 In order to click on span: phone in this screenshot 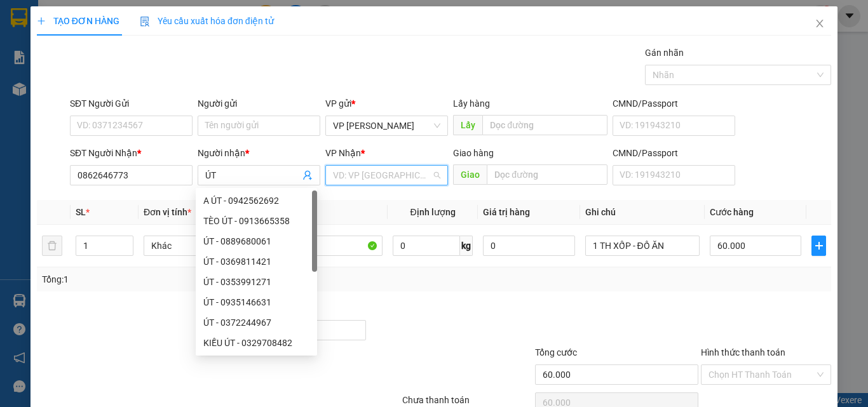, I will do `click(78, 51)`.